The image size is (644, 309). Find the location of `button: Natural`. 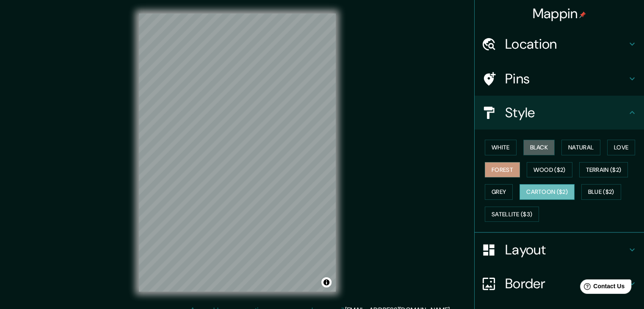

button: Natural is located at coordinates (581, 147).